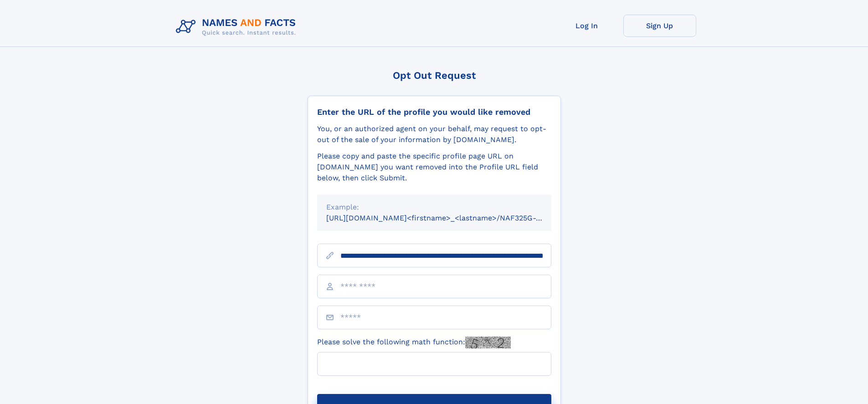 The image size is (868, 404). What do you see at coordinates (434, 113) in the screenshot?
I see `div: Enter the URL of the profile you would like removed` at bounding box center [434, 113].